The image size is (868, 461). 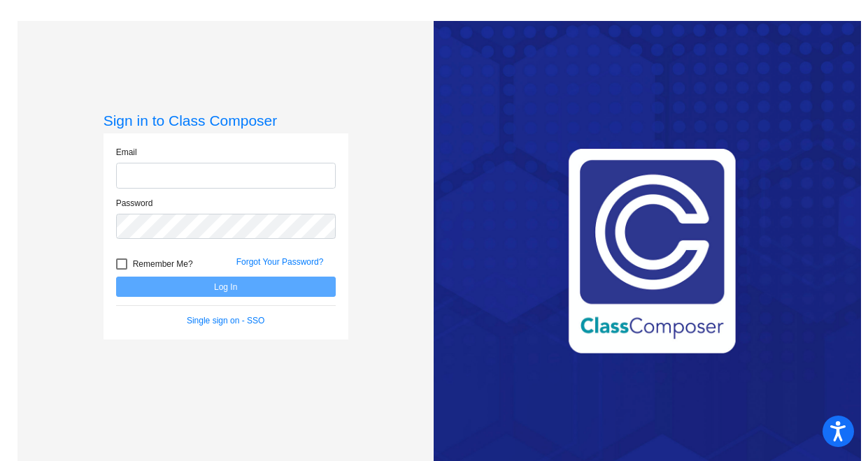 I want to click on a: Forgot Your Password?, so click(x=280, y=262).